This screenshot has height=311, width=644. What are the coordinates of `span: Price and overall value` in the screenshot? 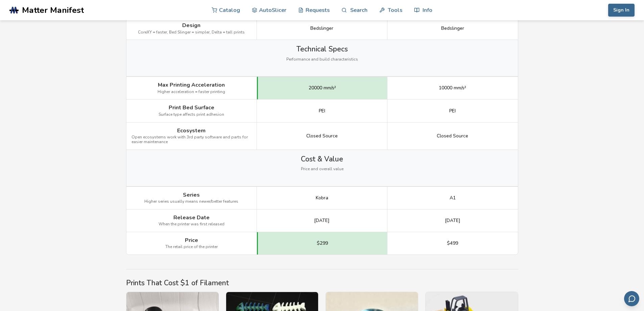 It's located at (322, 169).